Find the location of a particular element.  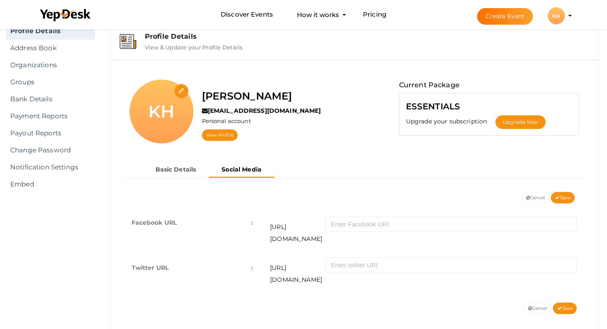

button: Social Media is located at coordinates (242, 170).